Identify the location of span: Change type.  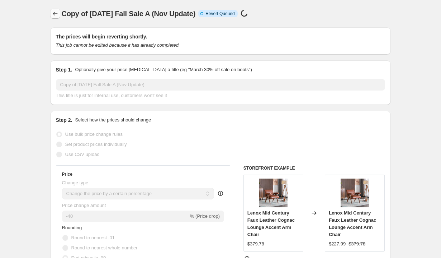
(75, 182).